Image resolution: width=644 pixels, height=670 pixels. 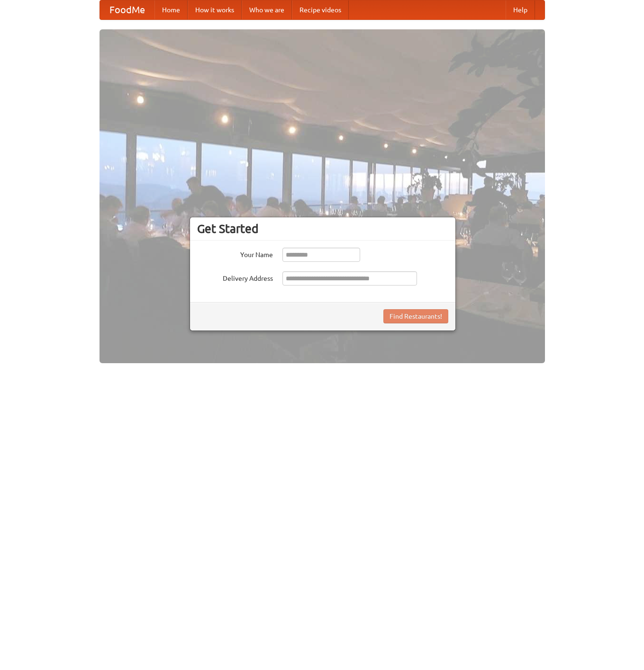 I want to click on a: Help, so click(x=520, y=10).